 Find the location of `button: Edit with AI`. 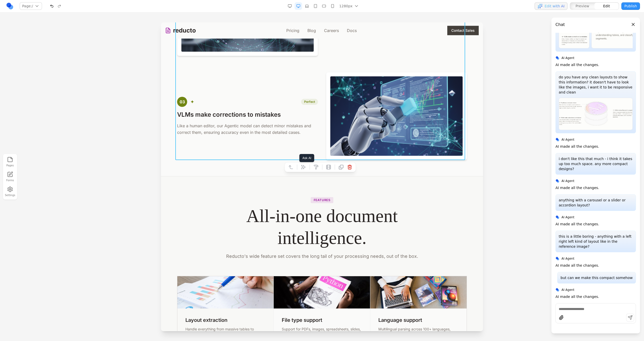

button: Edit with AI is located at coordinates (551, 6).